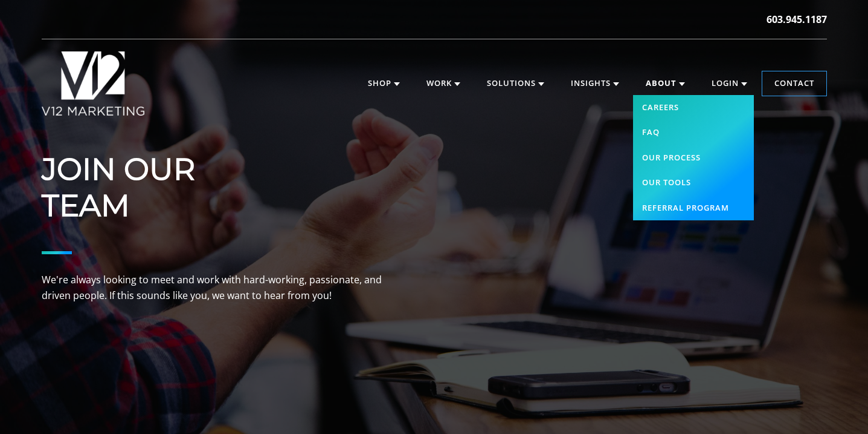 Image resolution: width=868 pixels, height=434 pixels. What do you see at coordinates (223, 287) in the screenshot?
I see `p: We're always looking to meet and work with hard-working, passionate, and driven people. If this s...` at bounding box center [223, 287].